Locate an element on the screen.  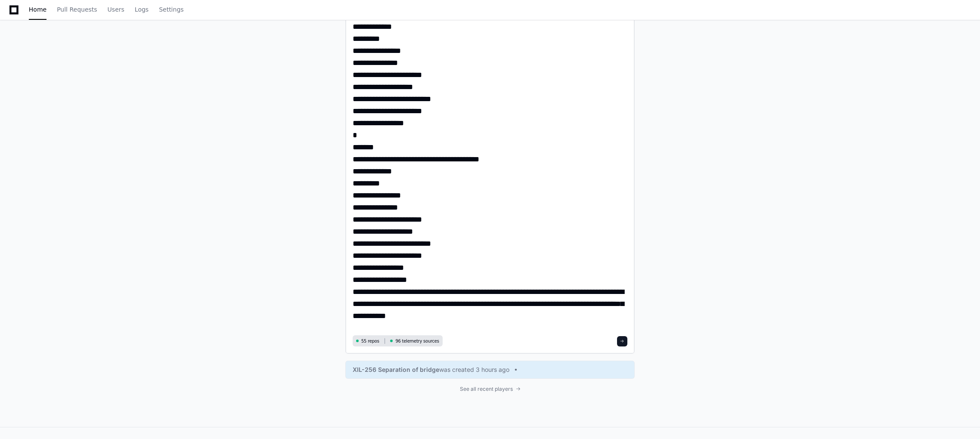
span: 96 telemetry sources is located at coordinates (417, 341).